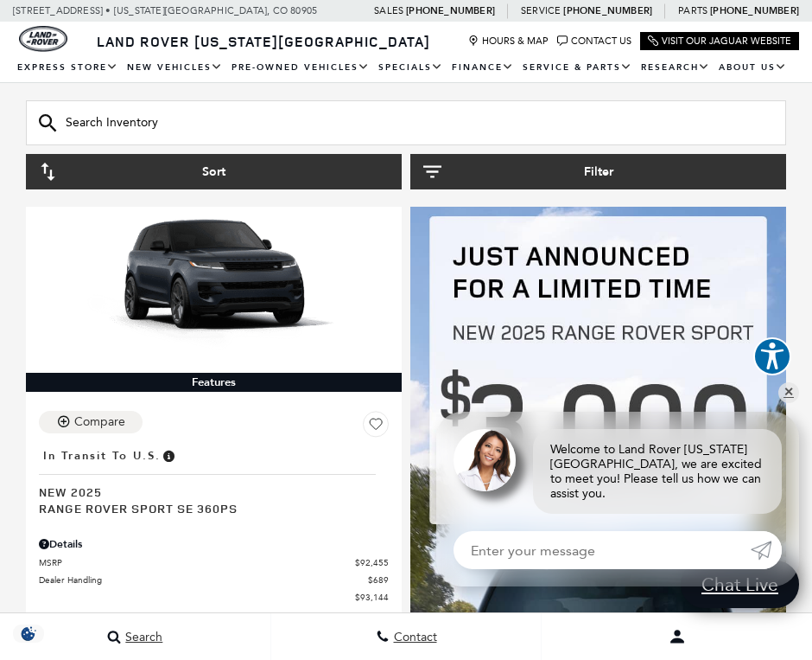 The width and height of the screenshot is (812, 660). What do you see at coordinates (44, 39) in the screenshot?
I see `a: land-rover` at bounding box center [44, 39].